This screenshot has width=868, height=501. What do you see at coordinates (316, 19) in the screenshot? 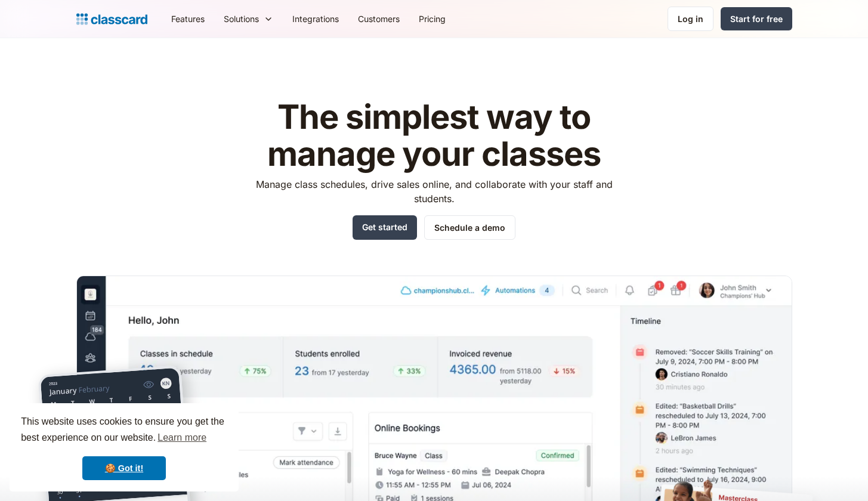
I see `a: Integrations` at bounding box center [316, 19].